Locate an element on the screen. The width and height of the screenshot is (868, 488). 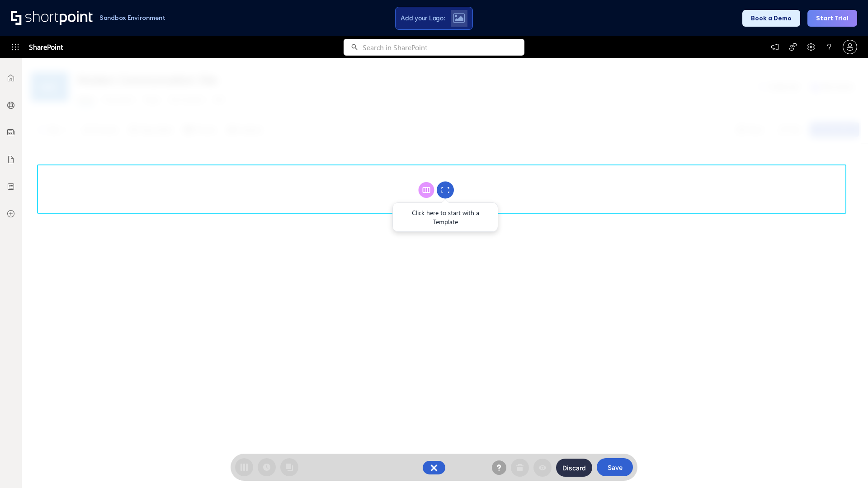
button: Start Trial is located at coordinates (833, 18).